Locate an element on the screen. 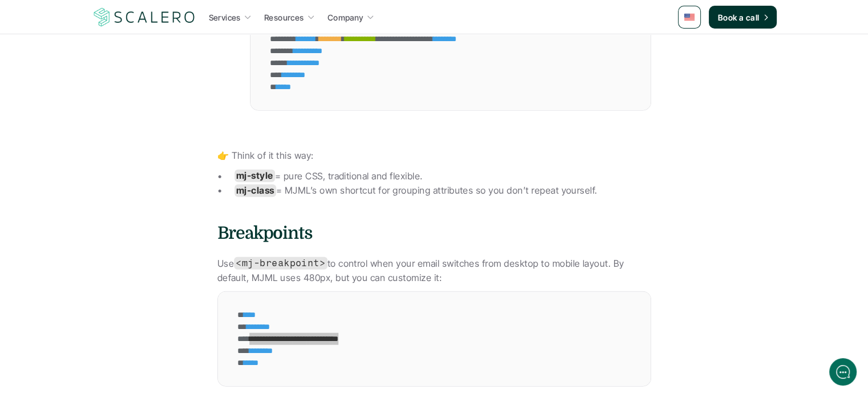 This screenshot has width=868, height=397. p: 👉 Think of it this way: is located at coordinates (435, 156).